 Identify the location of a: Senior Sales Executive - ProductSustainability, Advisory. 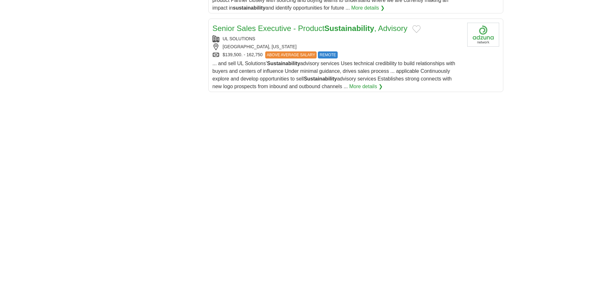
(310, 28).